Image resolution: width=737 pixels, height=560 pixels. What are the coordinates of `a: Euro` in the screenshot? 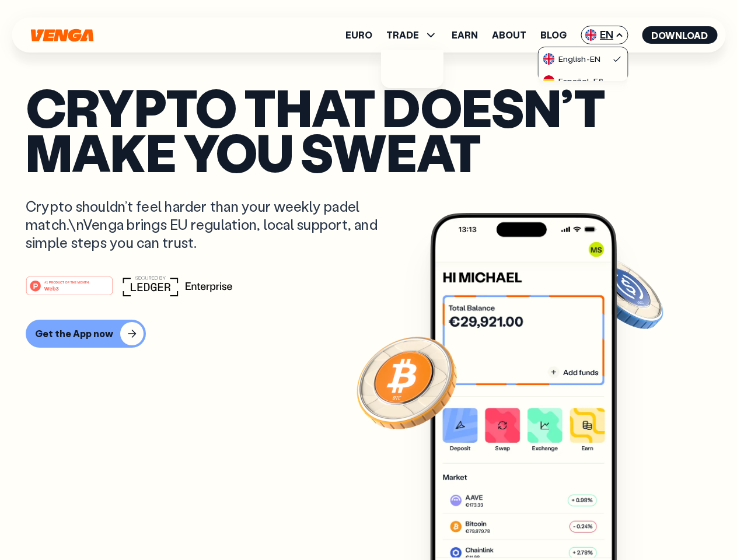 It's located at (359, 35).